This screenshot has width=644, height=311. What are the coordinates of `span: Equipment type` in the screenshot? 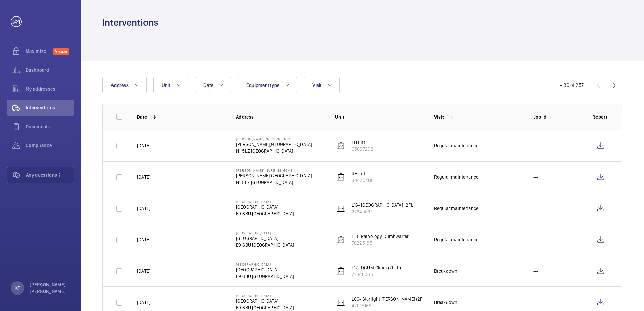 It's located at (262, 85).